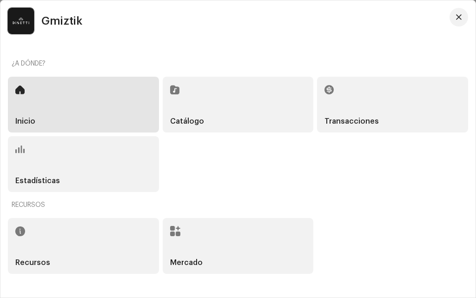 The image size is (476, 298). Describe the element at coordinates (238, 205) in the screenshot. I see `re-a-nav-header: Recursos` at that location.